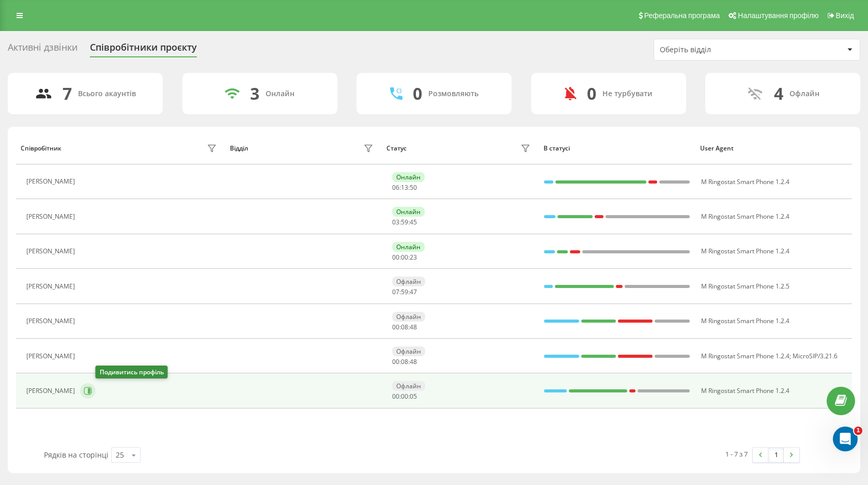 This screenshot has width=868, height=485. What do you see at coordinates (736, 454) in the screenshot?
I see `div: 1 - 7 з 7` at bounding box center [736, 454].